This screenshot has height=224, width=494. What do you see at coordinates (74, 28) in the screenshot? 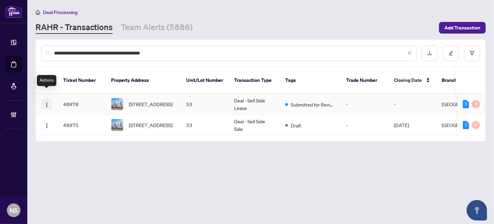
I see `a: RAHR - Transactions` at bounding box center [74, 28].